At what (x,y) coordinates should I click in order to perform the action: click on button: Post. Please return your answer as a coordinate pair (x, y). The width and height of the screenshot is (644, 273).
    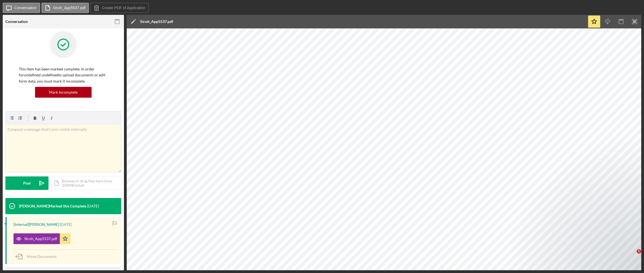
    Looking at the image, I should click on (27, 183).